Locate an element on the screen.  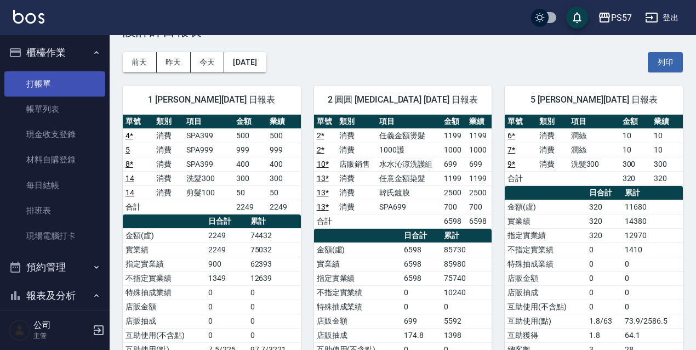
th: 累計 is located at coordinates (653, 193).